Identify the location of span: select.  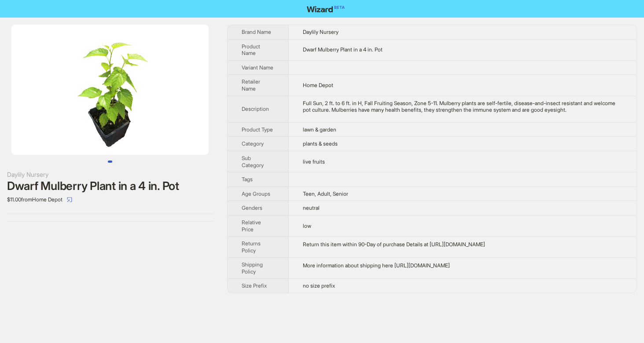
(69, 200).